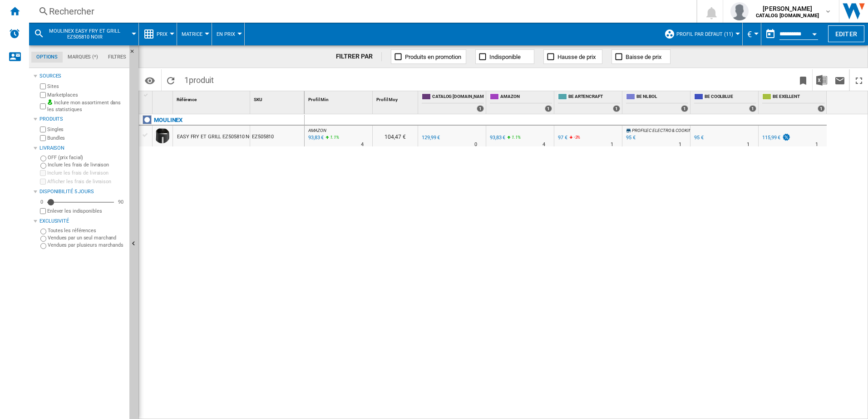 The image size is (868, 419). What do you see at coordinates (576, 57) in the screenshot?
I see `span: Hausse de prix` at bounding box center [576, 57].